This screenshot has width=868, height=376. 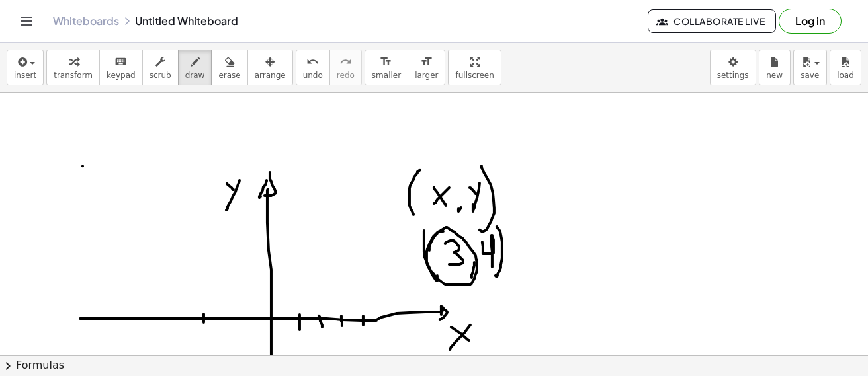 I want to click on span: settings, so click(x=733, y=75).